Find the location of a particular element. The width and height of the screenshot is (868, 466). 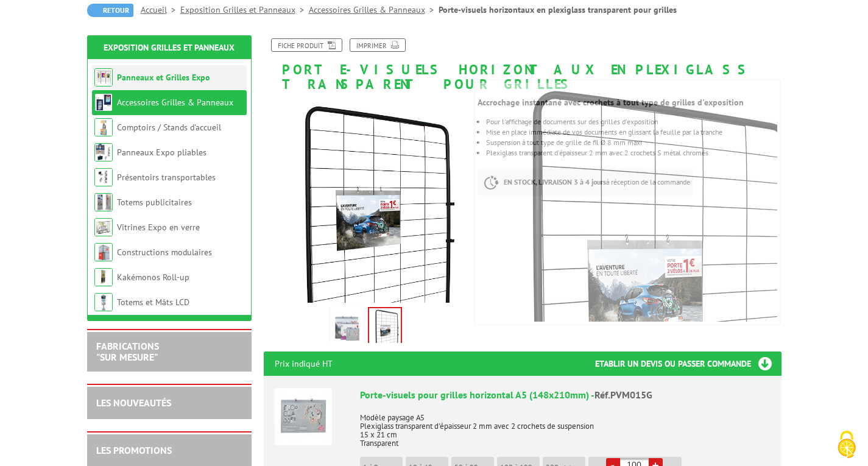

h3: Etablir un devis ou passer commande is located at coordinates (689, 364).